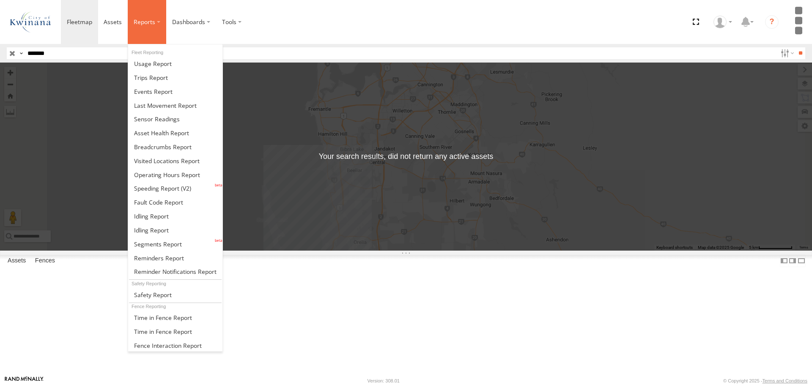 The image size is (812, 385). Describe the element at coordinates (24, 381) in the screenshot. I see `a: Visit our Website` at that location.